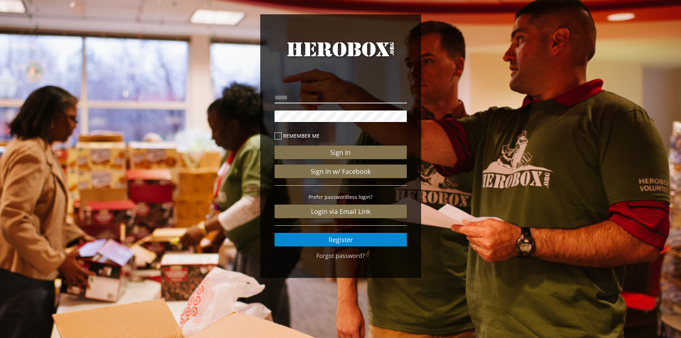 The width and height of the screenshot is (681, 338). I want to click on button: Sign In, so click(340, 152).